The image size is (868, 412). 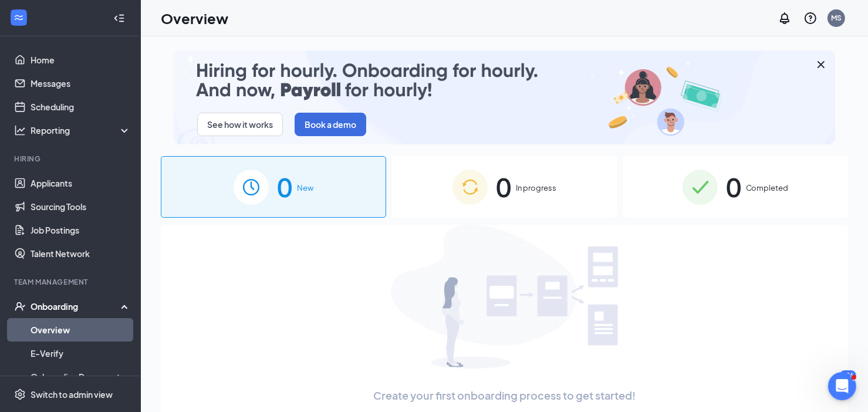 What do you see at coordinates (119, 18) in the screenshot?
I see `svg: Collapse` at bounding box center [119, 18].